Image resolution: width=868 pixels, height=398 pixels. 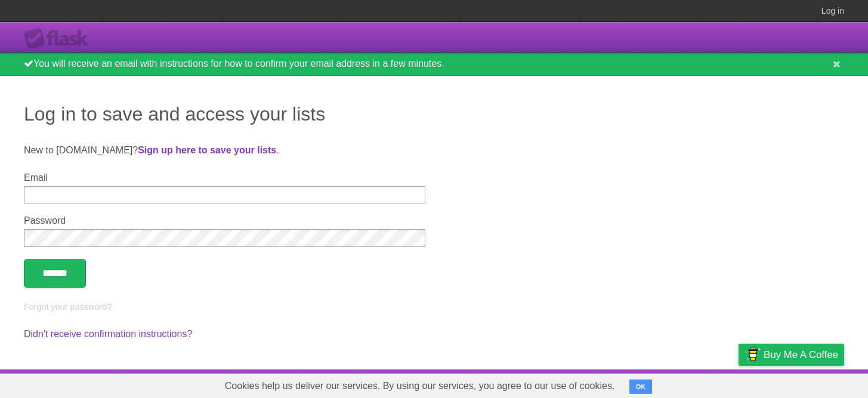 I want to click on a: Suggest a feature, so click(x=807, y=384).